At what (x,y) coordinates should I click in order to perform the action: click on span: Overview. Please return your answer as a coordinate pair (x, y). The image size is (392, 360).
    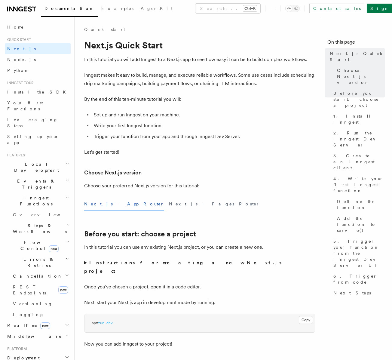
    Looking at the image, I should click on (44, 214).